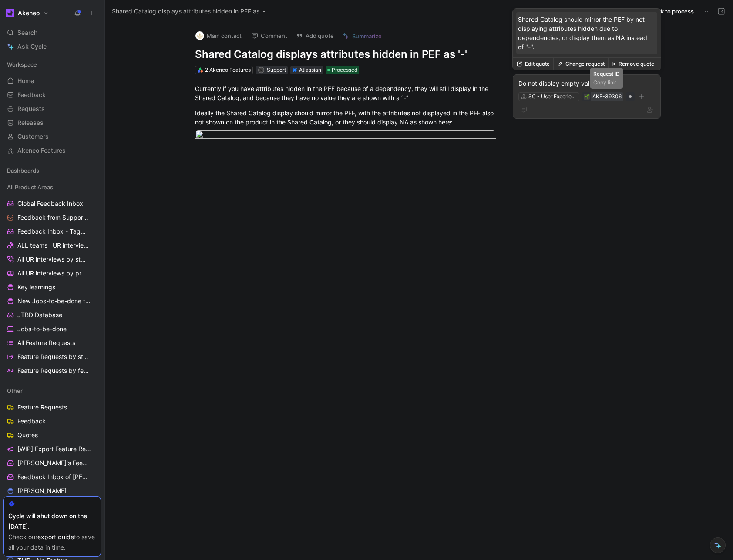 The height and width of the screenshot is (560, 733). What do you see at coordinates (269, 35) in the screenshot?
I see `button: Comment` at bounding box center [269, 35].